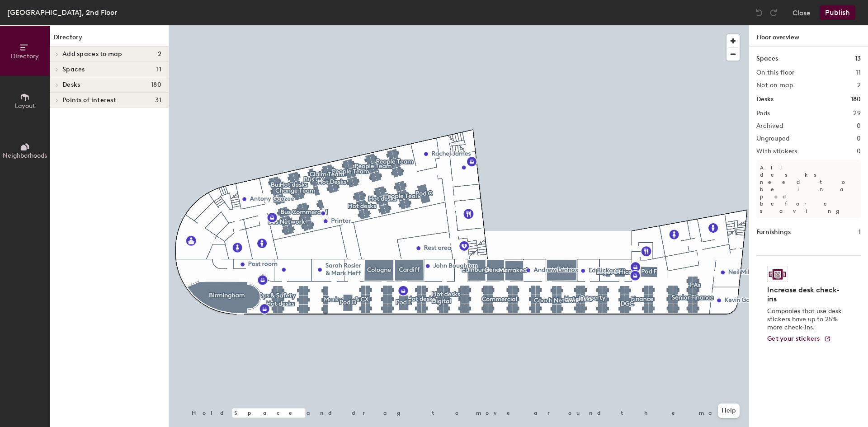 Image resolution: width=868 pixels, height=427 pixels. Describe the element at coordinates (25, 106) in the screenshot. I see `span: Layout` at that location.